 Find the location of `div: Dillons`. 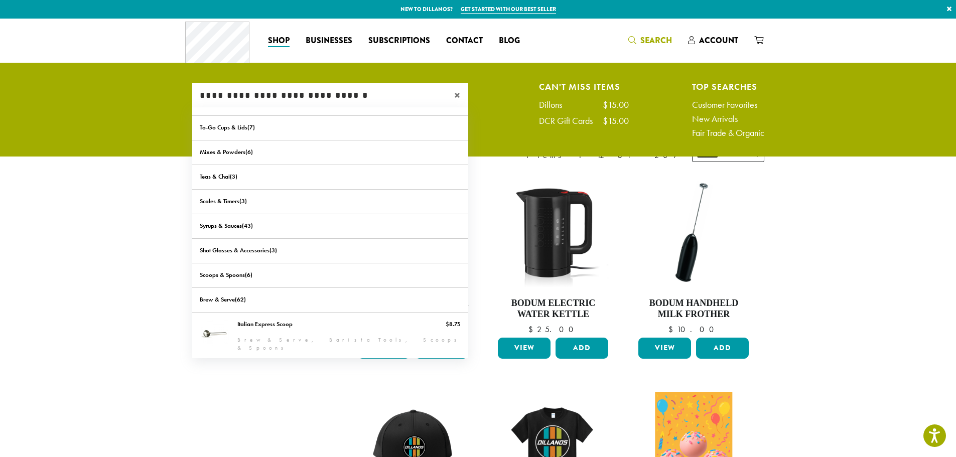

div: Dillons is located at coordinates (556, 105).